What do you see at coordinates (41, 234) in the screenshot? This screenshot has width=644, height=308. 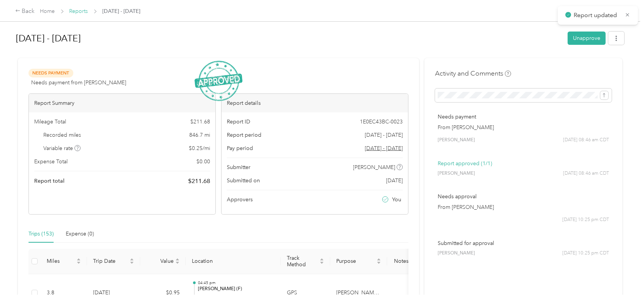 I see `div: Trips (153)` at bounding box center [41, 234].